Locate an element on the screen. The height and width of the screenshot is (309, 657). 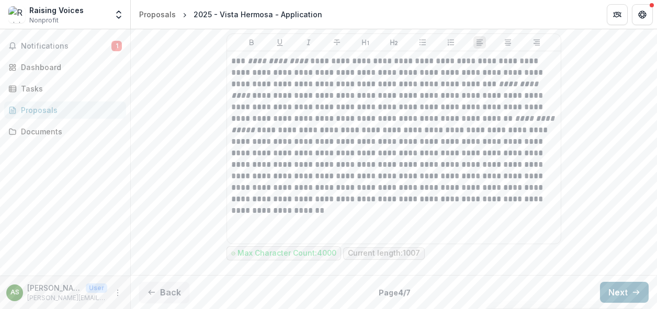
span: 1 is located at coordinates (117, 46).